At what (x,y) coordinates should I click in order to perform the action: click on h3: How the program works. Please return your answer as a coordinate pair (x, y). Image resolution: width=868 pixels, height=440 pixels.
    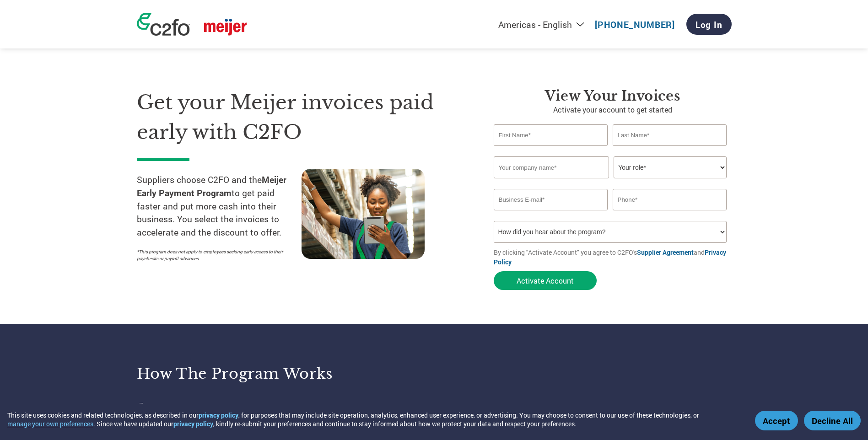
    Looking at the image, I should click on (279, 373).